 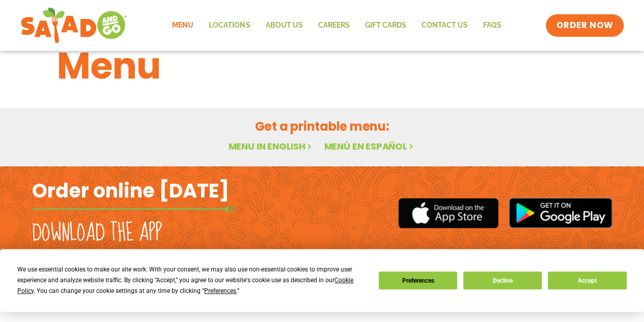 What do you see at coordinates (97, 233) in the screenshot?
I see `h2: Download the app` at bounding box center [97, 233].